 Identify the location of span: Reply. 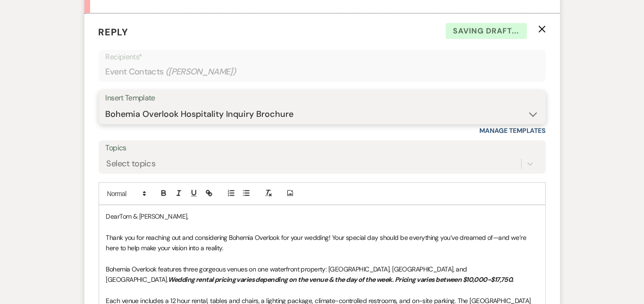
(114, 32).